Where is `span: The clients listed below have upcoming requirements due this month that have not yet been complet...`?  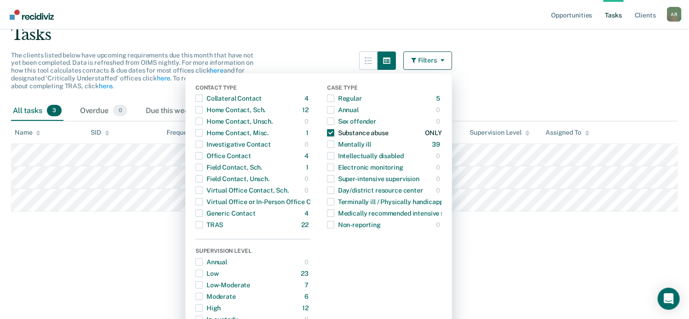 span: The clients listed below have upcoming requirements due this month that have not yet been complet... is located at coordinates (132, 70).